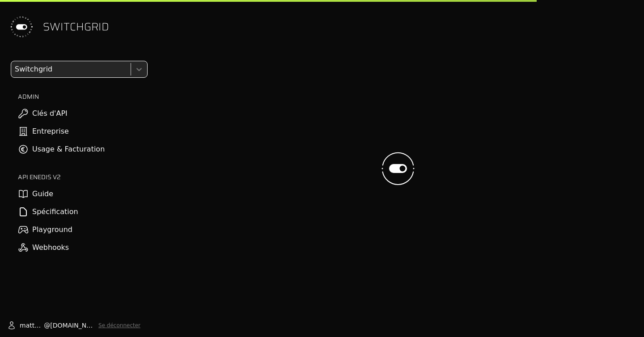 The image size is (644, 337). I want to click on span: matthieu, so click(32, 325).